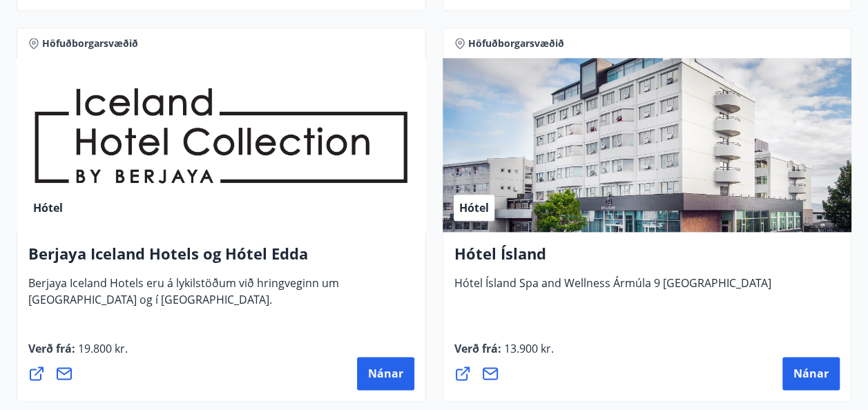 This screenshot has height=410, width=868. What do you see at coordinates (102, 348) in the screenshot?
I see `span: 19.800 kr.` at bounding box center [102, 348].